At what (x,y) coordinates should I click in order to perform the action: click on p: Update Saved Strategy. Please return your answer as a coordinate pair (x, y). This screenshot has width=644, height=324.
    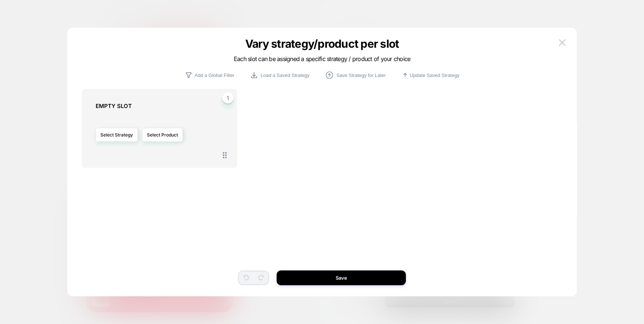
    Looking at the image, I should click on (434, 75).